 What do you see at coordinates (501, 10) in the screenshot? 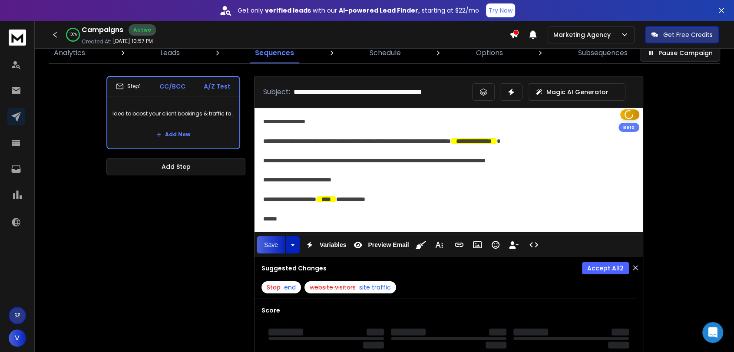
I see `button: Try Now` at bounding box center [501, 10].